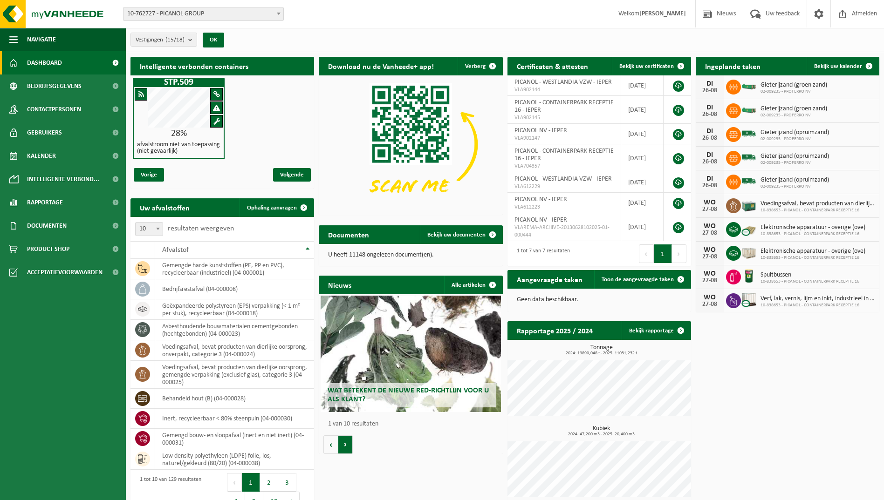 The image size is (884, 500). What do you see at coordinates (564, 231) in the screenshot?
I see `span: VLAREMA-ARCHIVE-20130628102025-01-000444` at bounding box center [564, 231].